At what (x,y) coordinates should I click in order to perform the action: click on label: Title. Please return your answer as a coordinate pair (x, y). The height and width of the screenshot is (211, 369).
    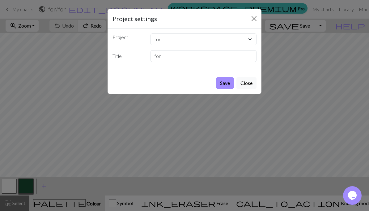
    Looking at the image, I should click on (128, 56).